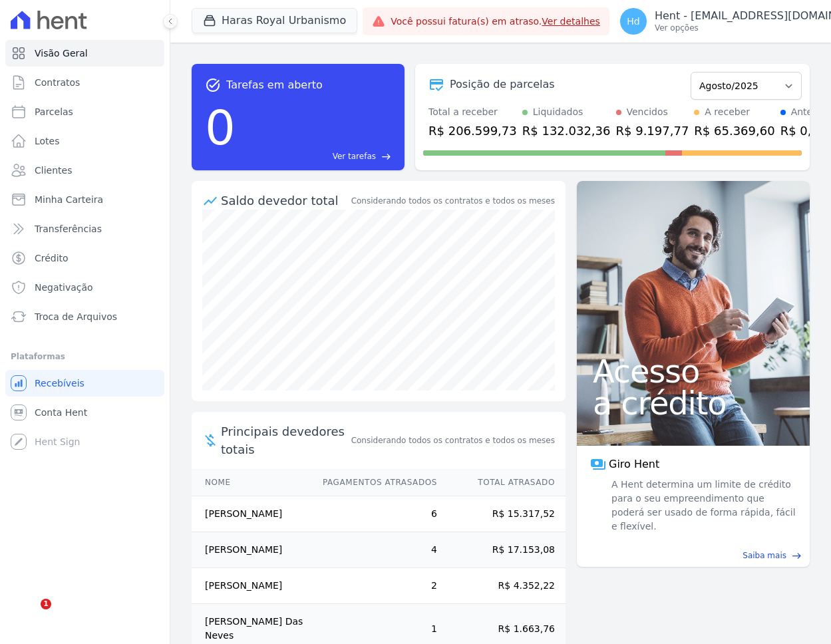  Describe the element at coordinates (274, 85) in the screenshot. I see `span: Tarefas em aberto` at that location.